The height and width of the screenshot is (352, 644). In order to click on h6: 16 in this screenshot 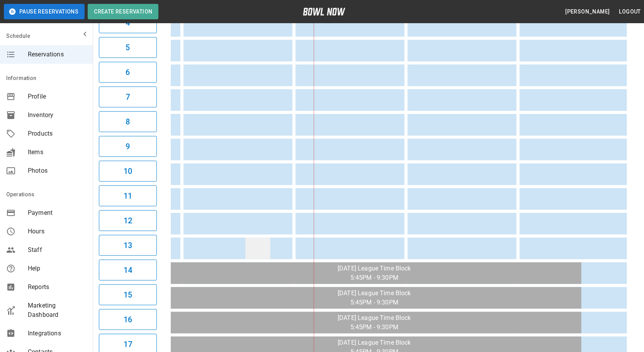, I will do `click(128, 320)`.